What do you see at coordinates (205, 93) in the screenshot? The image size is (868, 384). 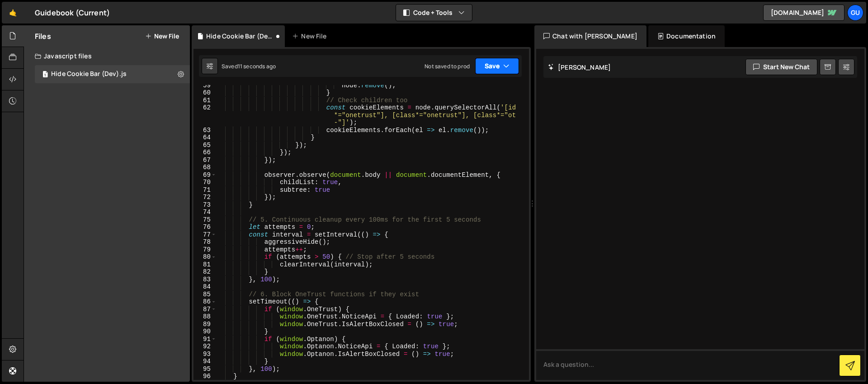 I see `div: 60` at bounding box center [205, 93].